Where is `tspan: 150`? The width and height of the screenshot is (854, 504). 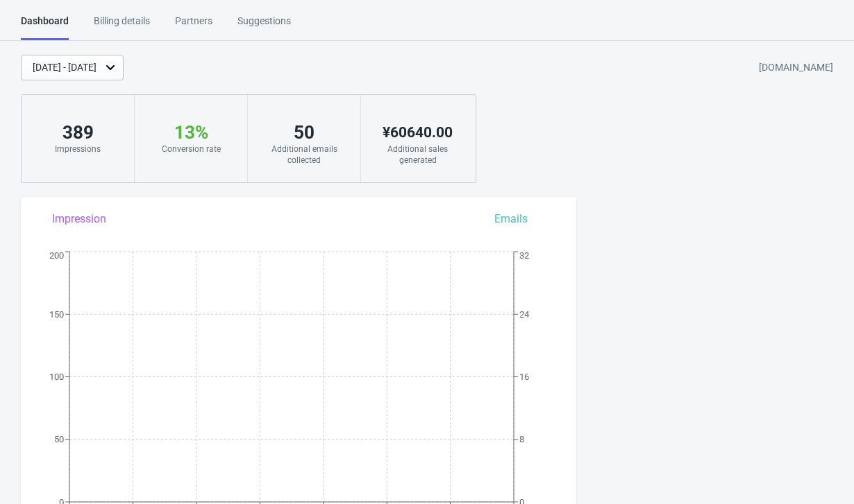 tspan: 150 is located at coordinates (56, 314).